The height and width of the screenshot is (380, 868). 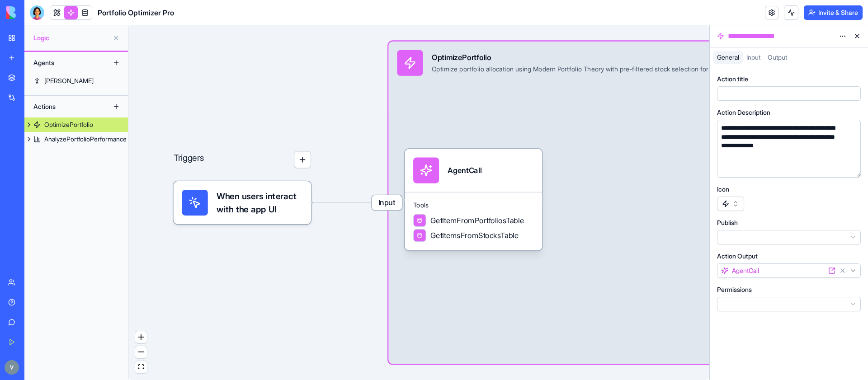 I want to click on label: Action Description, so click(x=744, y=113).